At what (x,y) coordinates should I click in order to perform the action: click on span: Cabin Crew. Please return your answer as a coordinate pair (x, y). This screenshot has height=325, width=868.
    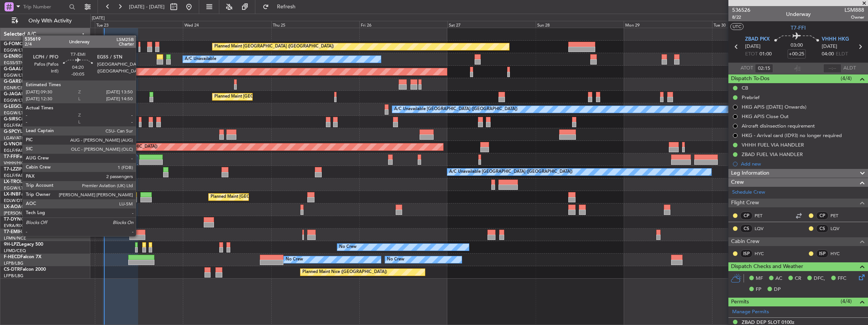
    Looking at the image, I should click on (745, 241).